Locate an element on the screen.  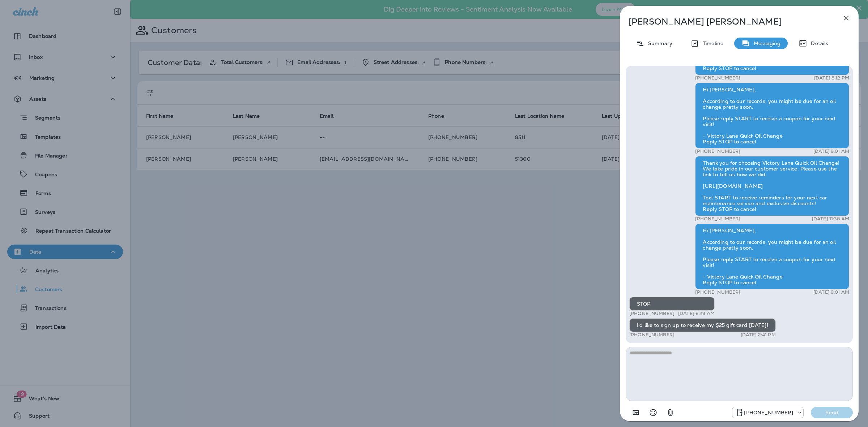
p: Timeline is located at coordinates (711, 43).